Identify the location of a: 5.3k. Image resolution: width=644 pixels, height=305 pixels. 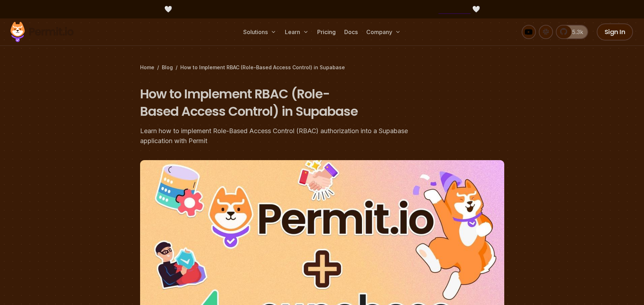
(572, 32).